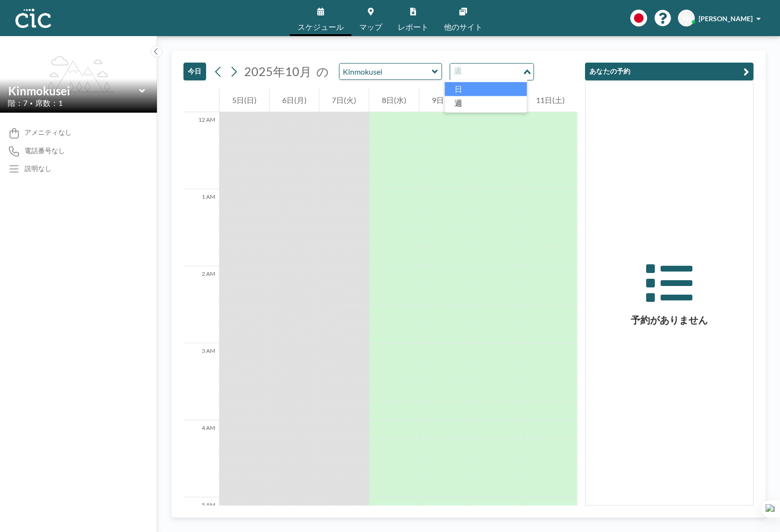  Describe the element at coordinates (550, 100) in the screenshot. I see `div: 11日(土)` at that location.